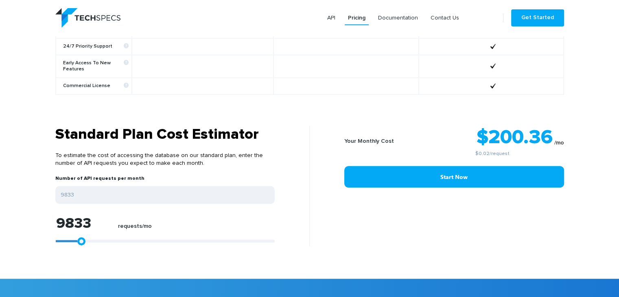 This screenshot has width=619, height=297. What do you see at coordinates (538, 18) in the screenshot?
I see `a: Get Started` at bounding box center [538, 18].